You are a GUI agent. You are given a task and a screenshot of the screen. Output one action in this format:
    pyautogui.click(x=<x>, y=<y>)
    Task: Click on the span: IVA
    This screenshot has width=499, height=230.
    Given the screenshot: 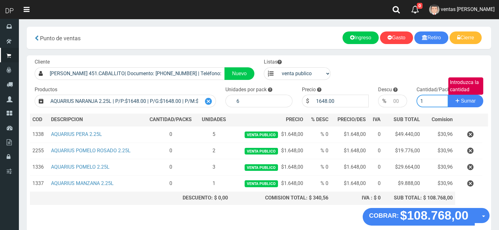 What is the action you would take?
    pyautogui.click(x=376, y=119)
    